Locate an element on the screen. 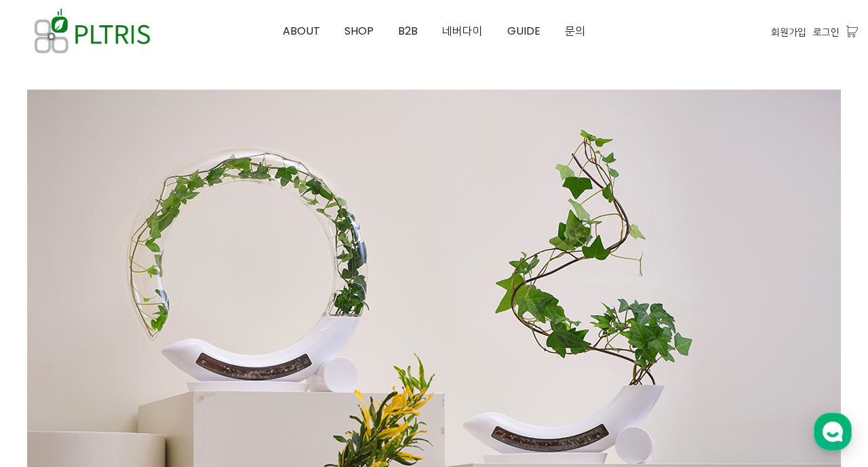 Image resolution: width=868 pixels, height=467 pixels. a: 회원가입 is located at coordinates (789, 32).